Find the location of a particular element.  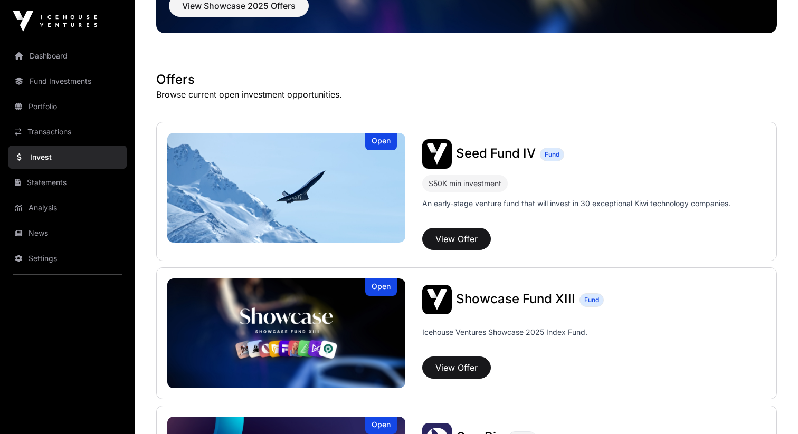

a: Statements is located at coordinates (68, 183).